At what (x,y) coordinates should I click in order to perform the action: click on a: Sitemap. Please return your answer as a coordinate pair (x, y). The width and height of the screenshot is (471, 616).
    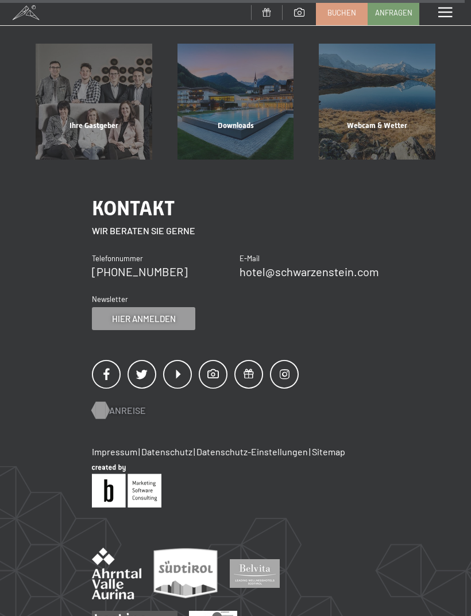
    Looking at the image, I should click on (328, 451).